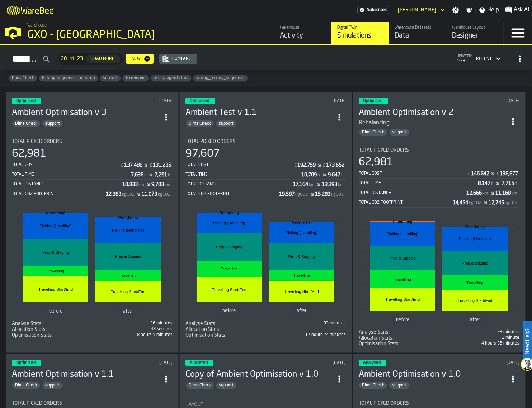 The width and height of the screenshot is (532, 408). Describe the element at coordinates (417, 36) in the screenshot. I see `div: Data` at that location.